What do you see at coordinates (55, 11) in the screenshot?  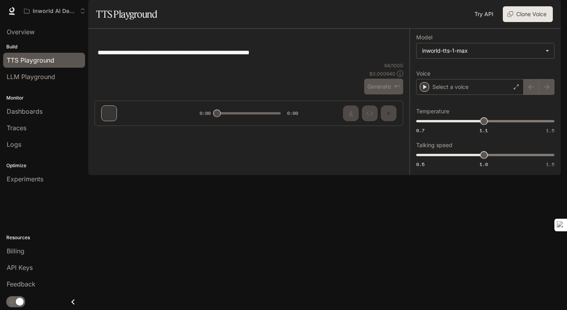 I see `p: Inworld AI Demos` at bounding box center [55, 11].